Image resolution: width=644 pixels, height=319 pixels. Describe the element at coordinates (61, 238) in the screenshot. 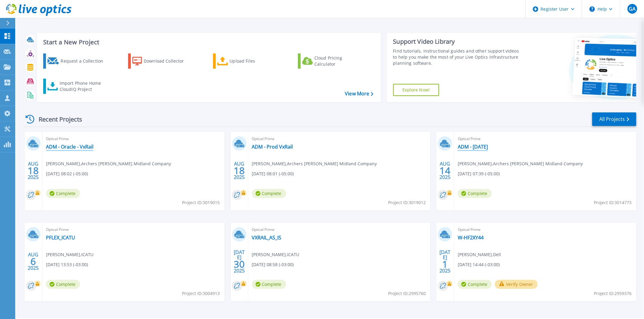

I see `a: PFLEX_ICATU` at that location.